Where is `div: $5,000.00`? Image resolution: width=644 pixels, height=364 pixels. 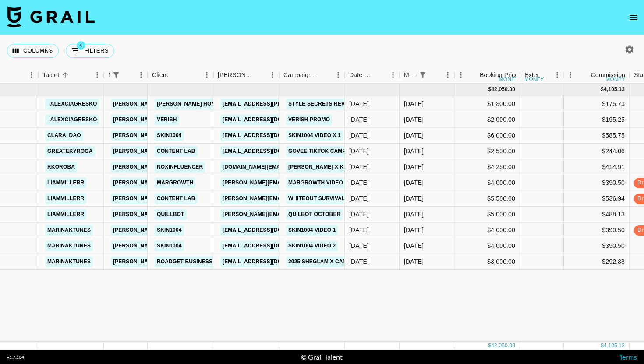 div: $5,000.00 is located at coordinates (487, 214).